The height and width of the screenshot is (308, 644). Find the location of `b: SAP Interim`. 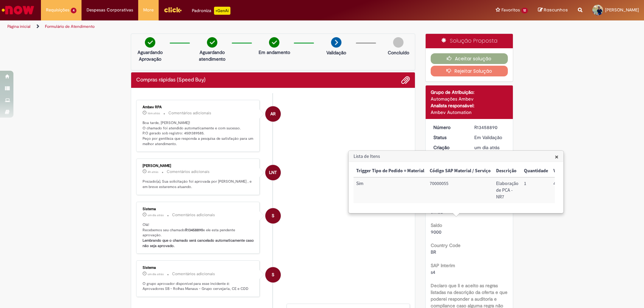

b: SAP Interim is located at coordinates (442, 265).